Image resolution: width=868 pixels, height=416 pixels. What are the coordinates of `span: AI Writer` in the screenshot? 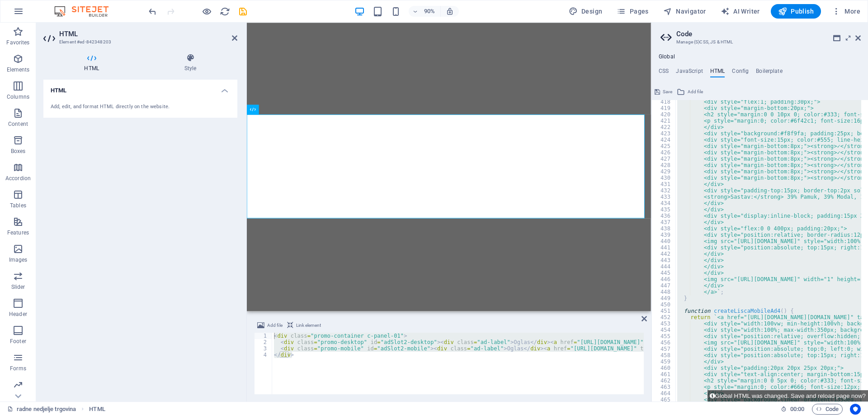 It's located at (739, 11).